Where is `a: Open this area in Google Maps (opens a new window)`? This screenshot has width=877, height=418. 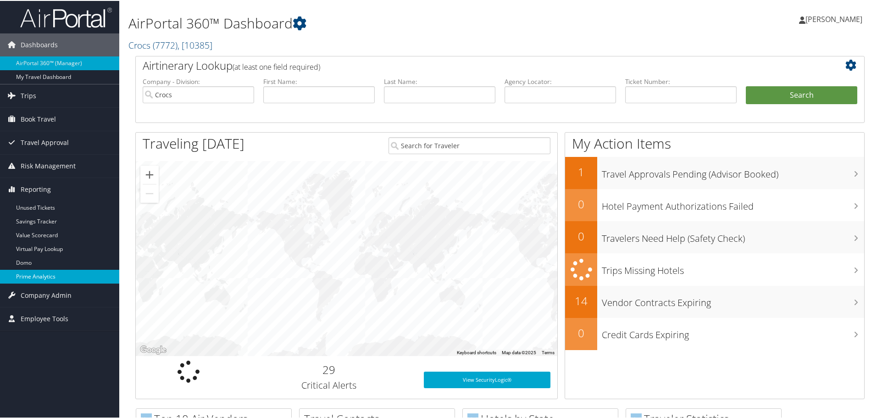
a: Open this area in Google Maps (opens a new window) is located at coordinates (153, 349).